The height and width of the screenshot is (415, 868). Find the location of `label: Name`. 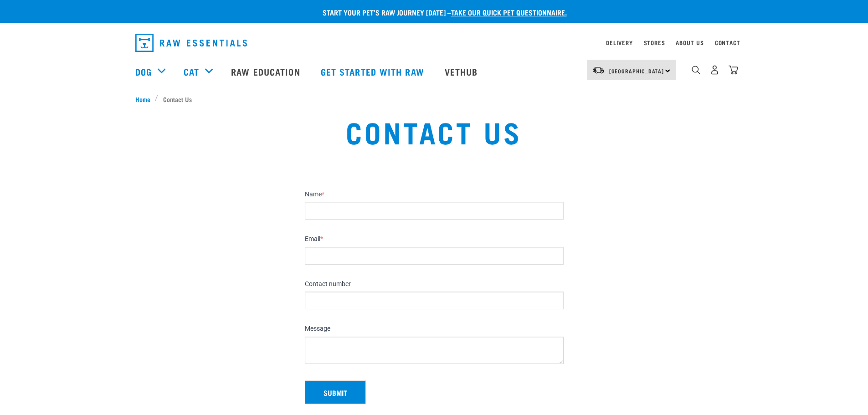

label: Name is located at coordinates (434, 194).